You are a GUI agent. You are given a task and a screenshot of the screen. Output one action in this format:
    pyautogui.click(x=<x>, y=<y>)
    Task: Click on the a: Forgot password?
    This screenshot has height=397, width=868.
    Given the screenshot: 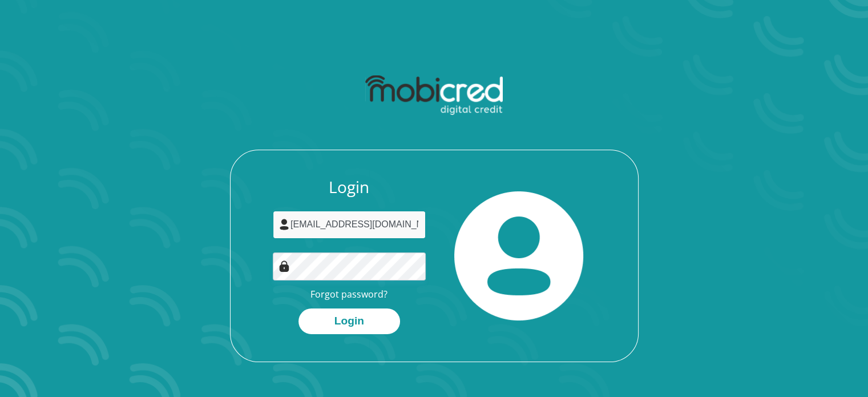 What is the action you would take?
    pyautogui.click(x=348, y=294)
    